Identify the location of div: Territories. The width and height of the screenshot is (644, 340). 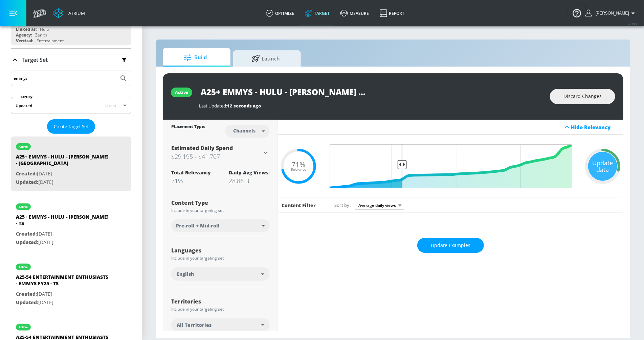
(220, 301).